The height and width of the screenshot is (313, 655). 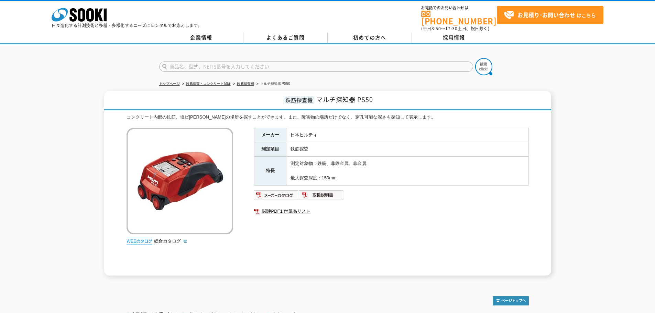 What do you see at coordinates (407, 150) in the screenshot?
I see `td: 鉄筋探査` at bounding box center [407, 150].